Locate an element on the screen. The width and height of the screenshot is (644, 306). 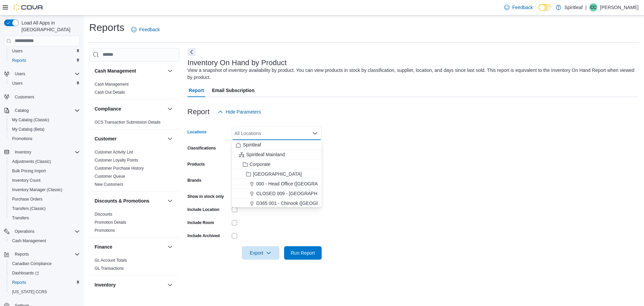
button: My Catalog (Classic) is located at coordinates (45, 120).